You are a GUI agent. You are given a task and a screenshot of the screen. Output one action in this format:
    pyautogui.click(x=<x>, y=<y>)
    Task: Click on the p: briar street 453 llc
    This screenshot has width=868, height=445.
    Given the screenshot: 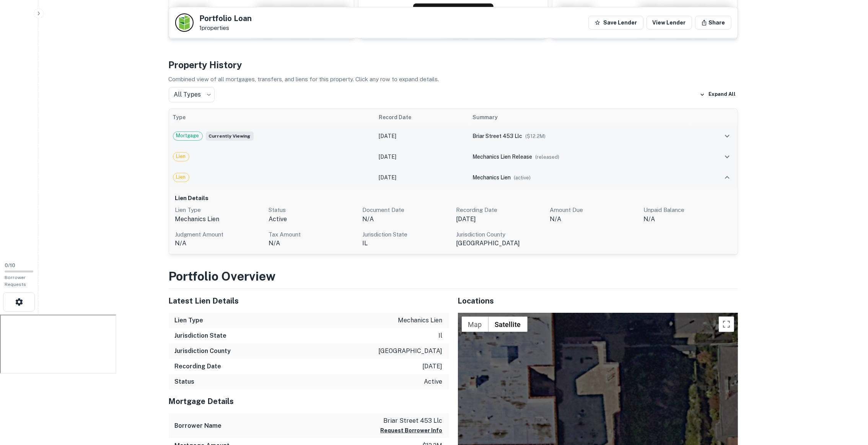 What is the action you would take?
    pyautogui.click(x=412, y=420)
    